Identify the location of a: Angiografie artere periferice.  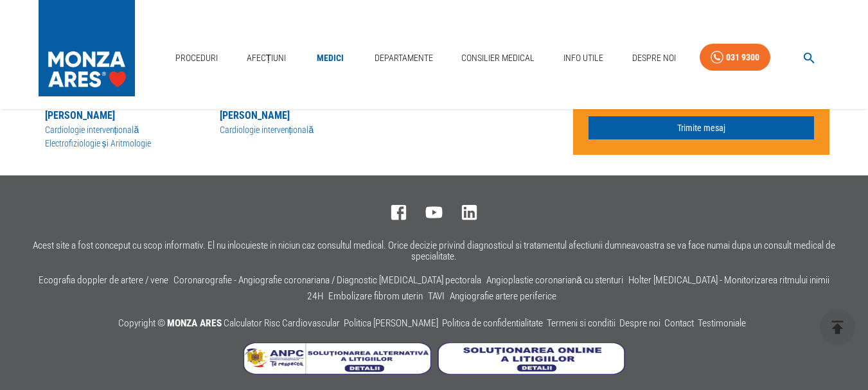
(503, 296).